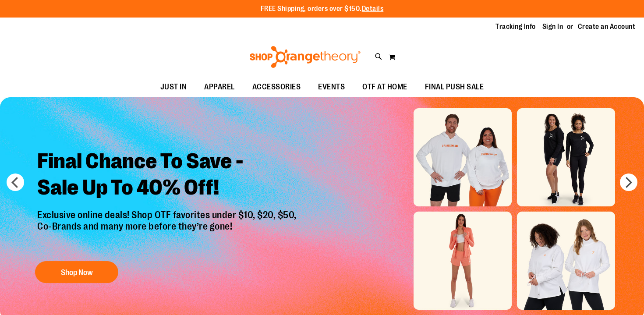  What do you see at coordinates (454, 87) in the screenshot?
I see `a: FINAL PUSH SALE` at bounding box center [454, 87].